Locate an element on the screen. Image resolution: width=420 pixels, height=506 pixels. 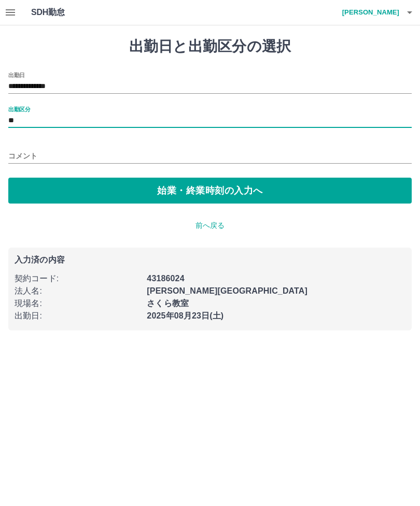
label: 出勤区分 is located at coordinates (19, 108).